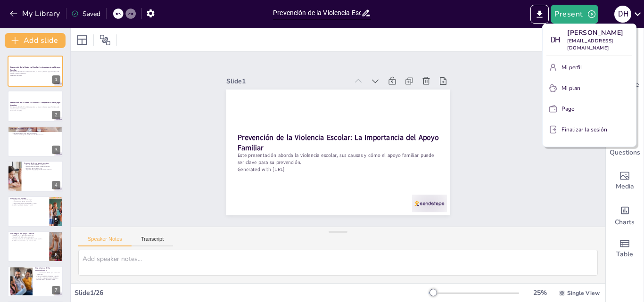 This screenshot has width=644, height=302. I want to click on button: Finalizar la sesión, so click(589, 129).